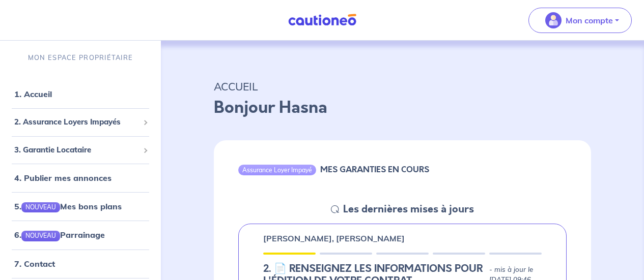 This screenshot has width=644, height=280. What do you see at coordinates (63, 178) in the screenshot?
I see `a: 4. Publier mes annonces` at bounding box center [63, 178].